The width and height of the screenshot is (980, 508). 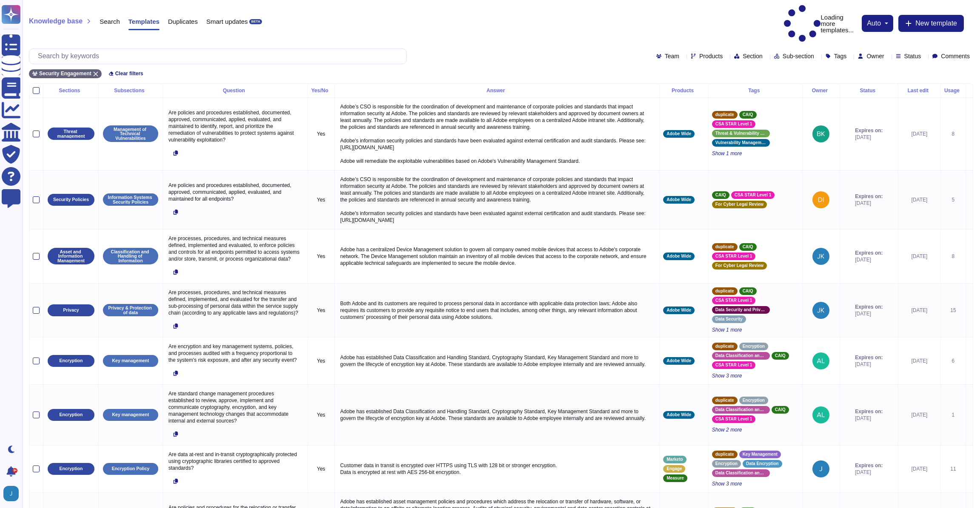 I want to click on button: auto, so click(x=878, y=23).